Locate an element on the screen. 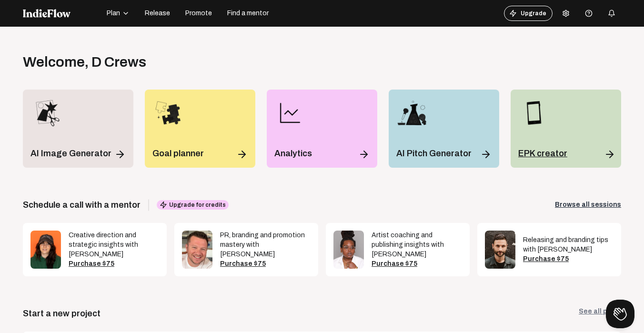 This screenshot has height=333, width=644. p: EPK creator is located at coordinates (543, 153).